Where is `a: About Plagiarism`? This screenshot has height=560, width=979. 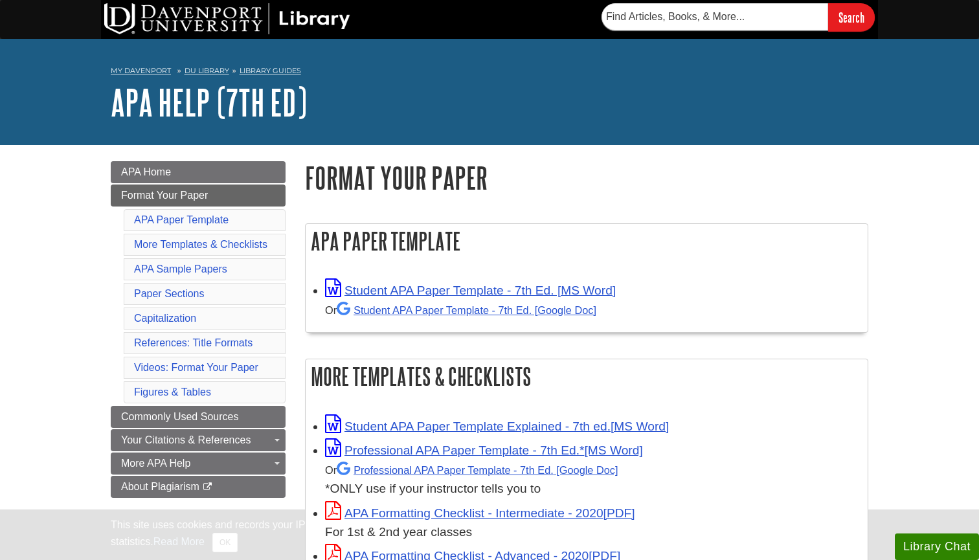 a: About Plagiarism is located at coordinates (199, 487).